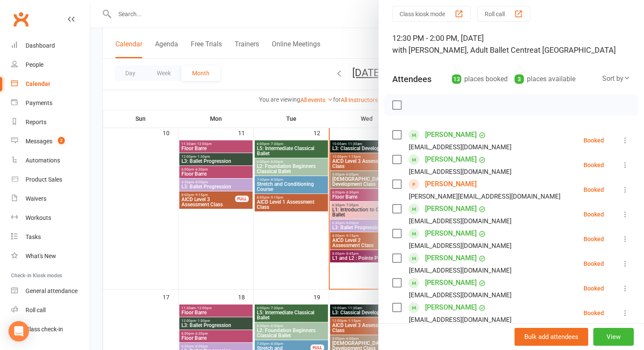  Describe the element at coordinates (38, 218) in the screenshot. I see `div: Workouts` at that location.